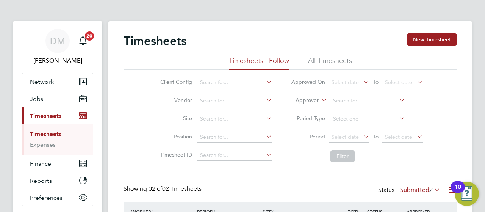 The image size is (485, 212). I want to click on span: Timesheets, so click(45, 116).